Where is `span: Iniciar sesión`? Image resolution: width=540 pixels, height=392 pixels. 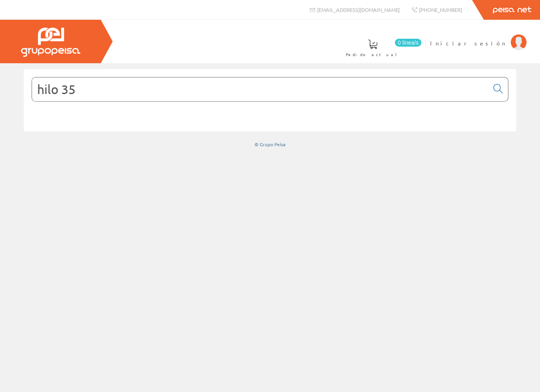
span: Iniciar sesión is located at coordinates (469, 43).